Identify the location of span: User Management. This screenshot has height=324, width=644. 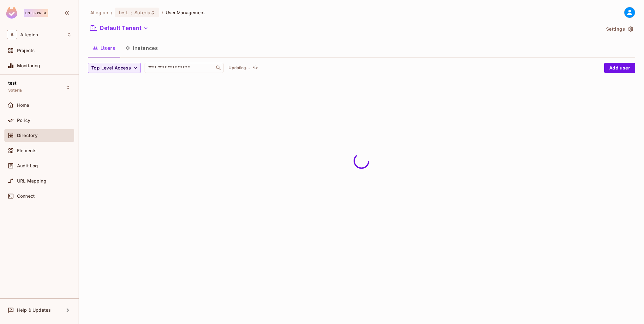
(185, 12).